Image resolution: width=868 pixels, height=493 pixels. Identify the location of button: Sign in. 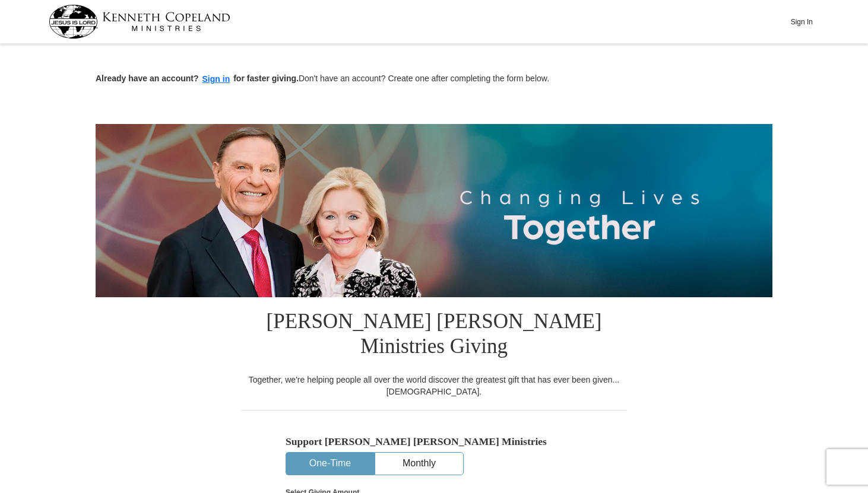
(216, 79).